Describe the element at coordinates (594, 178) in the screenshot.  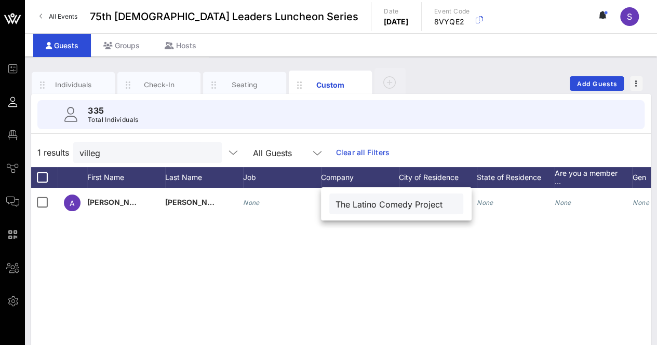
I see `div: Are you a member …` at that location.